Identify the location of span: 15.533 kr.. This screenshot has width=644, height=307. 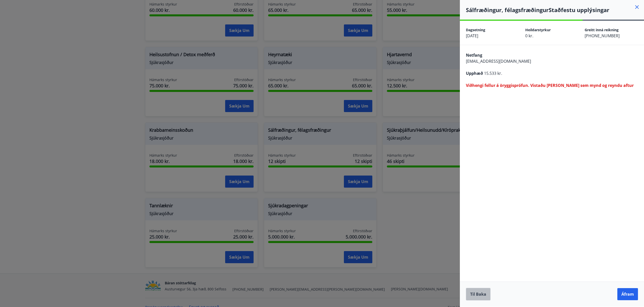
(493, 73).